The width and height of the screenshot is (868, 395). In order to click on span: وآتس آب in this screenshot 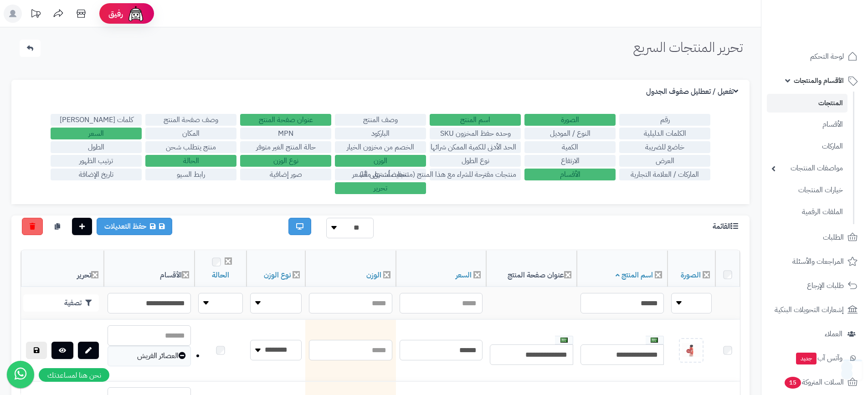, I will do `click(819, 358)`.